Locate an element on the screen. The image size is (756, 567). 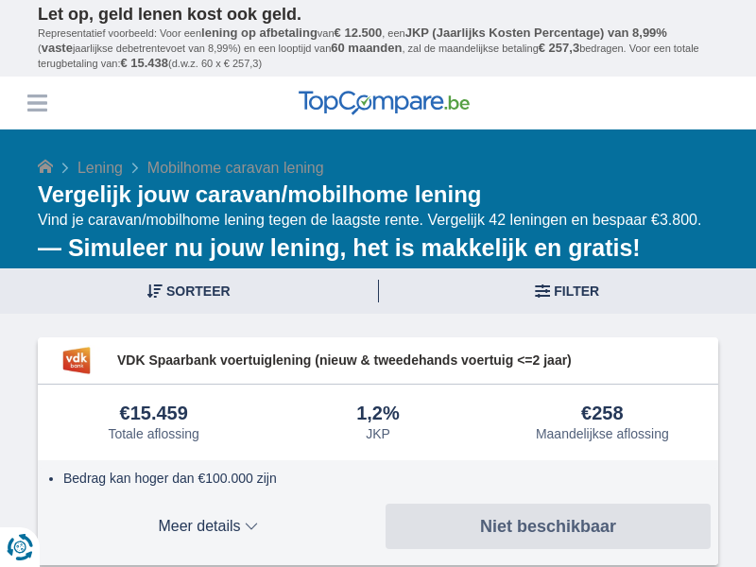
div: €258 is located at coordinates (602, 414).